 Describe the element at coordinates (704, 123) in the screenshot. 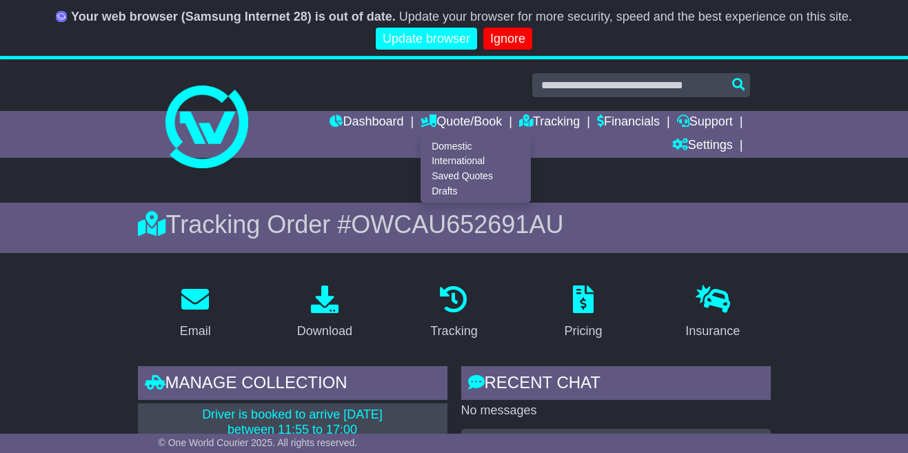

I see `a: Support` at that location.